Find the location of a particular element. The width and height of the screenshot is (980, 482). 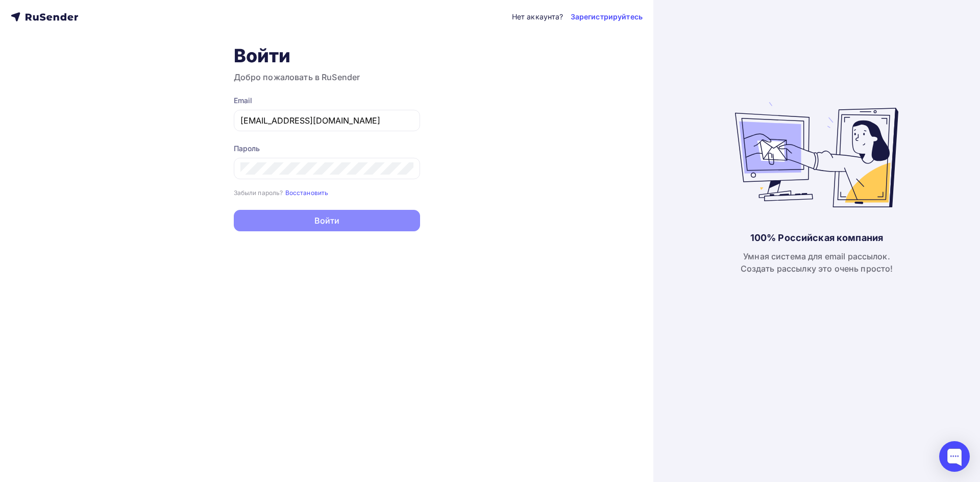

h1: Войти is located at coordinates (327, 56).